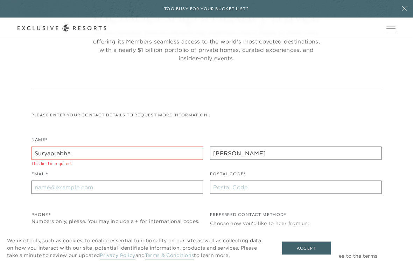 The height and width of the screenshot is (271, 413). What do you see at coordinates (248, 216) in the screenshot?
I see `legend: Preferred Contact Method*` at bounding box center [248, 216].